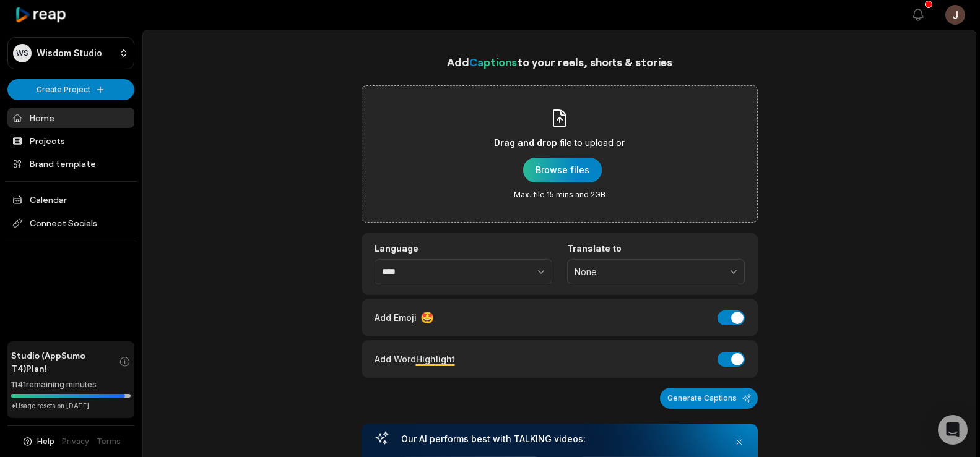  What do you see at coordinates (559, 195) in the screenshot?
I see `span: Max. file 15 mins and 2GB` at bounding box center [559, 195].